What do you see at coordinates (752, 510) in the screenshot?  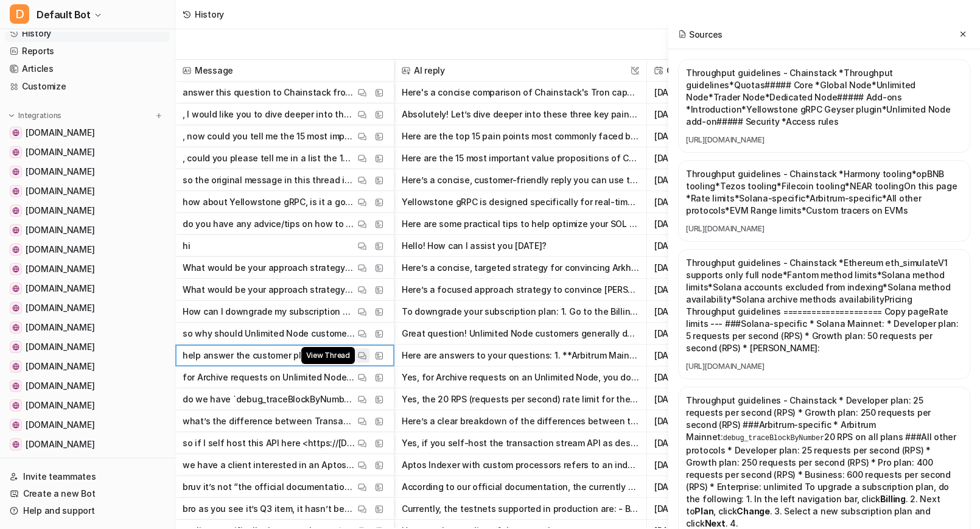 I see `strong: Change` at bounding box center [752, 510].